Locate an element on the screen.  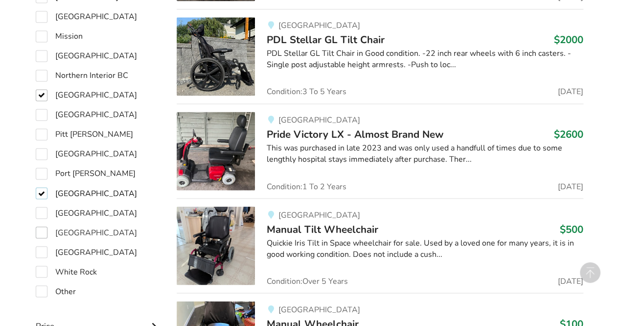
div: Quickie Iris Tilt in Space wheelchair for sale. Used by a loved one for many years, it is in good... is located at coordinates (425, 248).